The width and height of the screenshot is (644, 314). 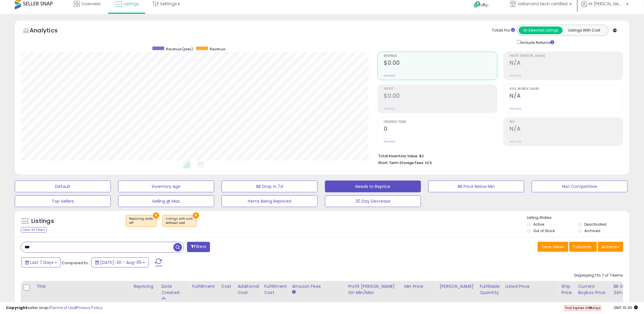 What do you see at coordinates (582, 248) in the screenshot?
I see `span: Columns` at bounding box center [582, 248].